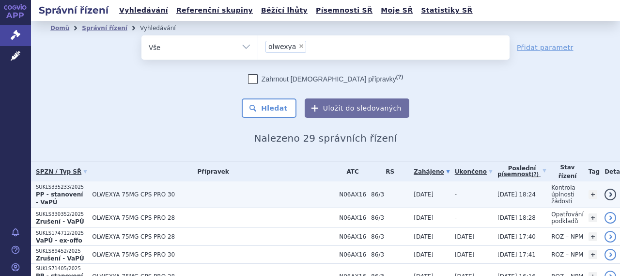 Image resolution: width=620 pixels, height=276 pixels. What do you see at coordinates (522, 171) in the screenshot?
I see `a: Poslednípísemnost(?)` at bounding box center [522, 171].